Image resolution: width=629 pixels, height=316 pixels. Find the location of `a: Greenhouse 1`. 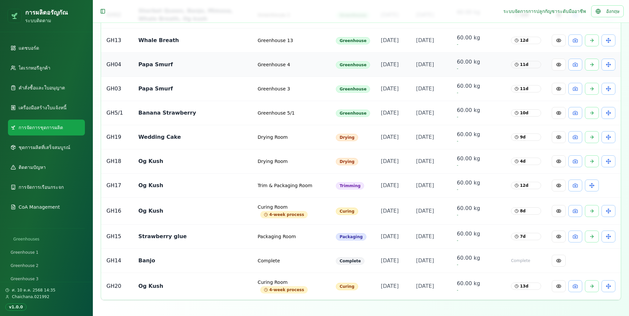

a: Greenhouse 1 is located at coordinates (46, 253).